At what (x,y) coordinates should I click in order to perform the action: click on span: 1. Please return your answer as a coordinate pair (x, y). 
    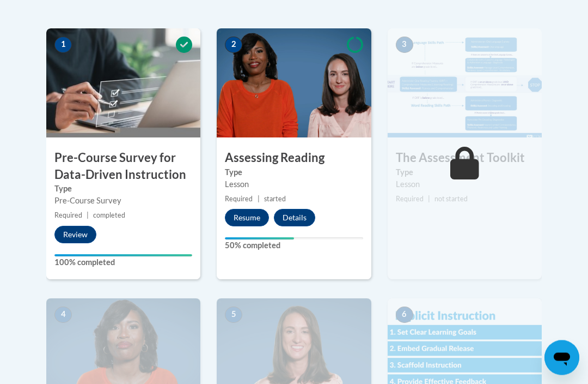
    Looking at the image, I should click on (63, 45).